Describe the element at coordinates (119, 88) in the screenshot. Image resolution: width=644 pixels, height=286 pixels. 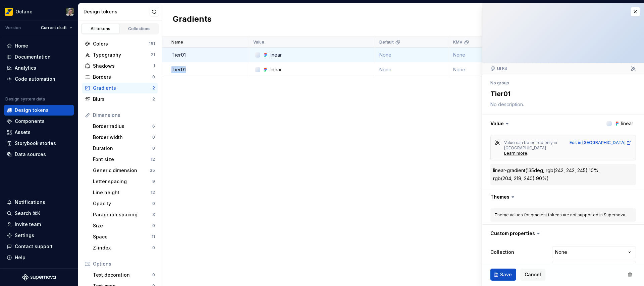
I see `a: Gradients2` at that location.